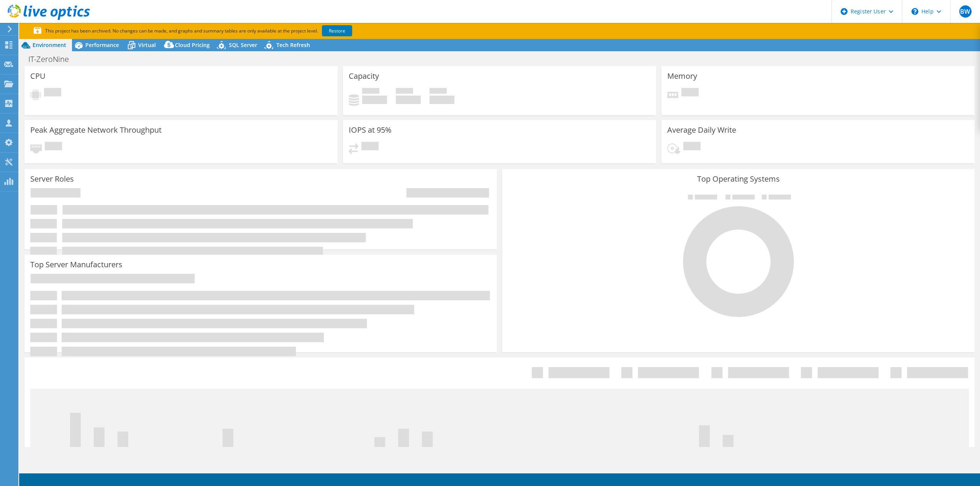 Image resolution: width=980 pixels, height=486 pixels. I want to click on h1: IT-ZeroNine, so click(53, 59).